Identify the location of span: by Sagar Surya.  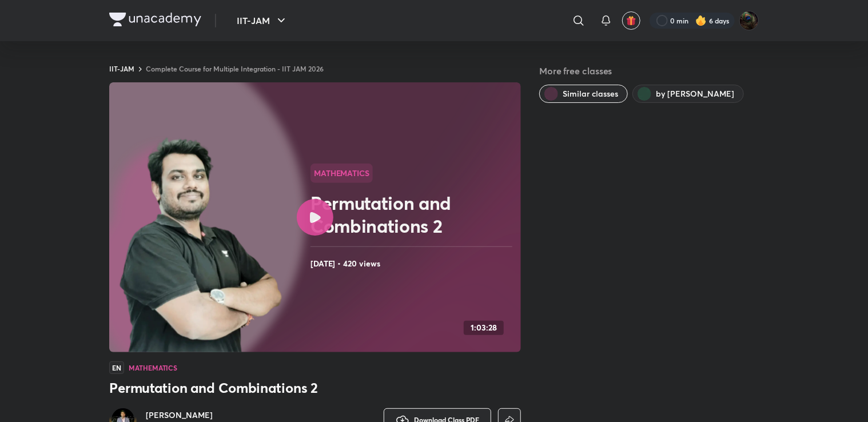
(695, 94).